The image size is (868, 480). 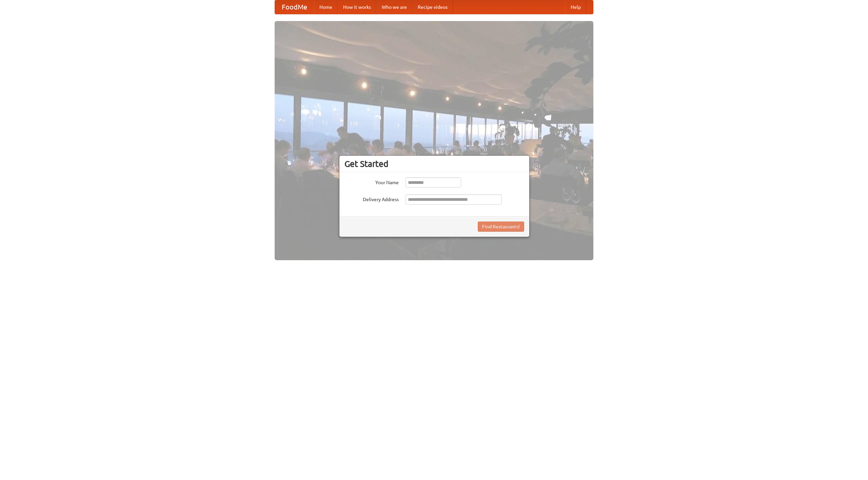 What do you see at coordinates (501, 227) in the screenshot?
I see `button: Find Restaurants!` at bounding box center [501, 227].